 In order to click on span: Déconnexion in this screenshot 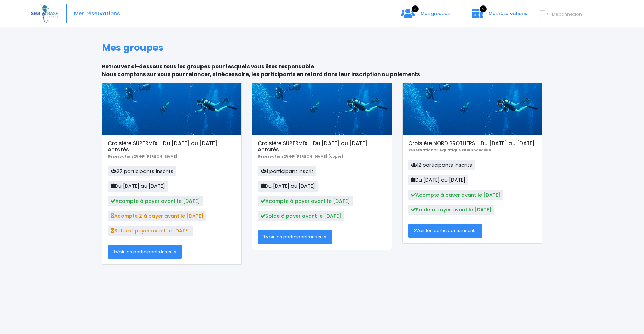, I will do `click(566, 14)`.